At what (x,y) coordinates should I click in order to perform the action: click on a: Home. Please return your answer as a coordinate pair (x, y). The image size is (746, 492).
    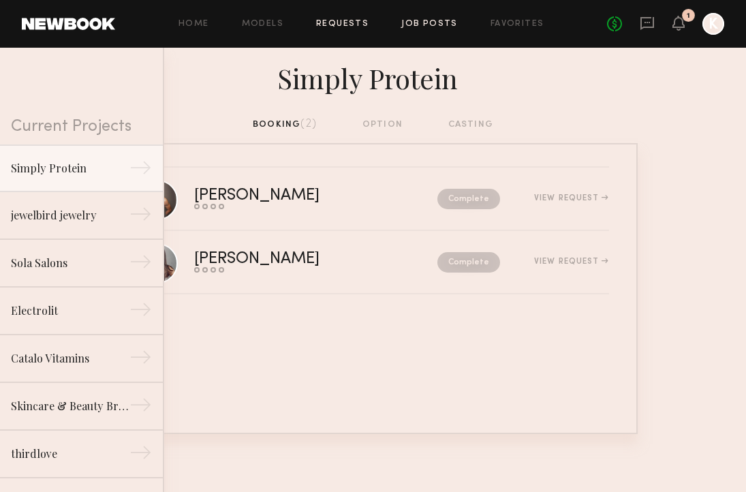
    Looking at the image, I should click on (194, 24).